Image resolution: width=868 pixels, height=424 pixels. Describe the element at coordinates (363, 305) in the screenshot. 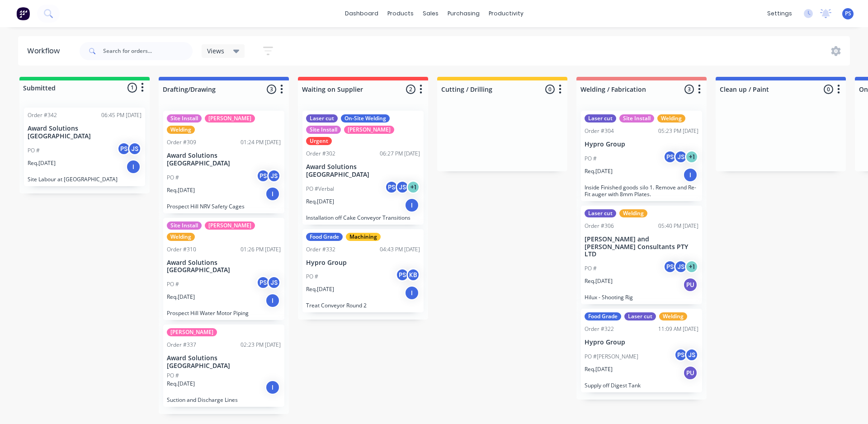

I see `p: Treat Conveyor Round 2` at that location.